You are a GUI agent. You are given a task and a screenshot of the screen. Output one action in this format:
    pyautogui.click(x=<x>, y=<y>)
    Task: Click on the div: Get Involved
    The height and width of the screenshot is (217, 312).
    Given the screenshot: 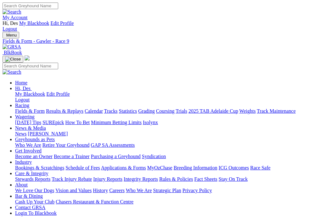 What is the action you would take?
    pyautogui.click(x=163, y=157)
    